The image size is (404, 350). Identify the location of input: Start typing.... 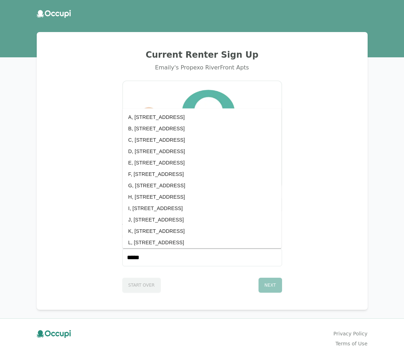
(202, 258).